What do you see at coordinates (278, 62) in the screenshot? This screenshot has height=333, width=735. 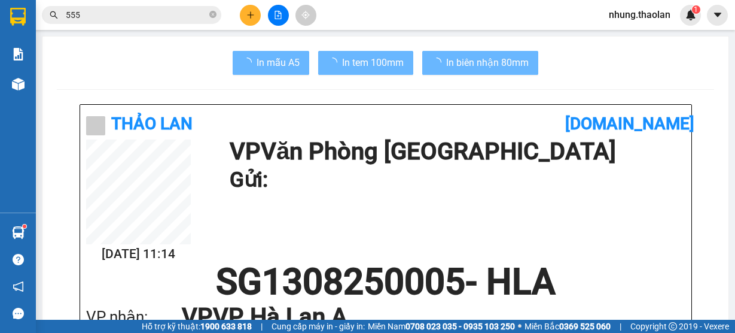 I see `span: In mẫu A5` at bounding box center [278, 62].